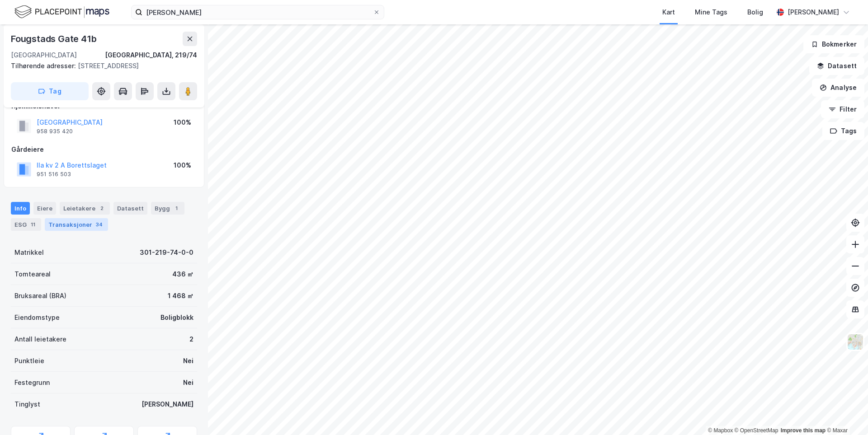  Describe the element at coordinates (32, 383) in the screenshot. I see `div: Festegrunn` at that location.